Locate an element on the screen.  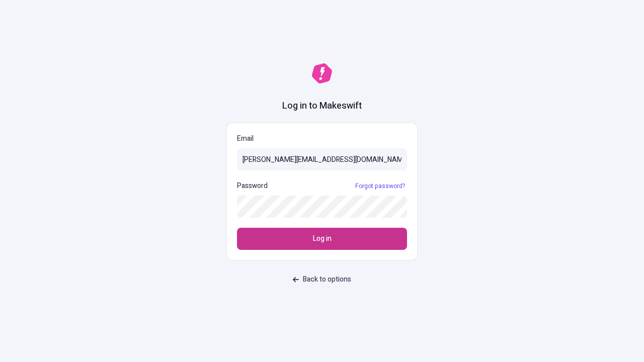
input: Email is located at coordinates (322, 160).